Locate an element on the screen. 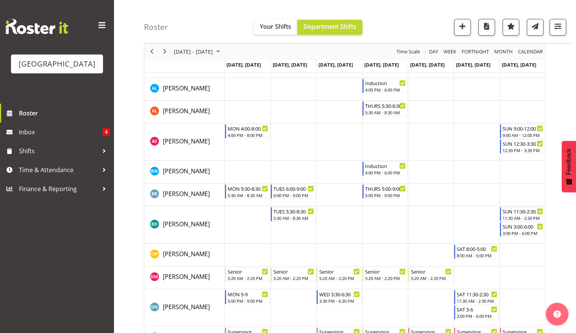  span: Department Shifts is located at coordinates (330, 26).